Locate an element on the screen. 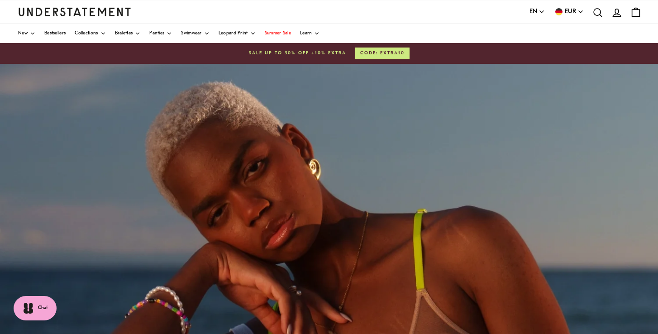 Image resolution: width=658 pixels, height=334 pixels. span: Leopard Print is located at coordinates (233, 34).